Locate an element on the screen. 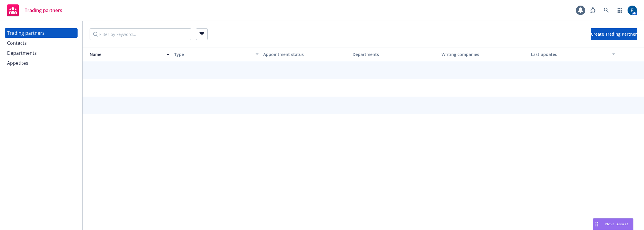 This screenshot has height=230, width=644. span: Nova Assist is located at coordinates (616, 223).